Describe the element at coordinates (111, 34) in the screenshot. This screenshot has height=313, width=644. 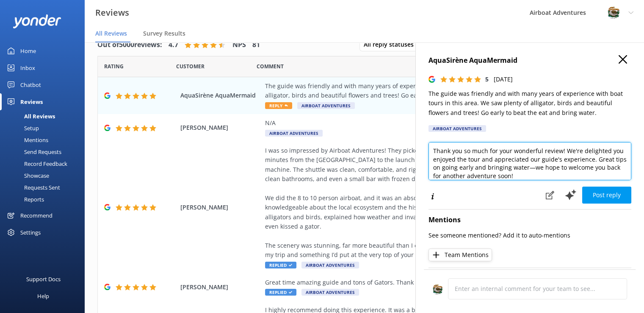
I see `span: All Reviews` at that location.